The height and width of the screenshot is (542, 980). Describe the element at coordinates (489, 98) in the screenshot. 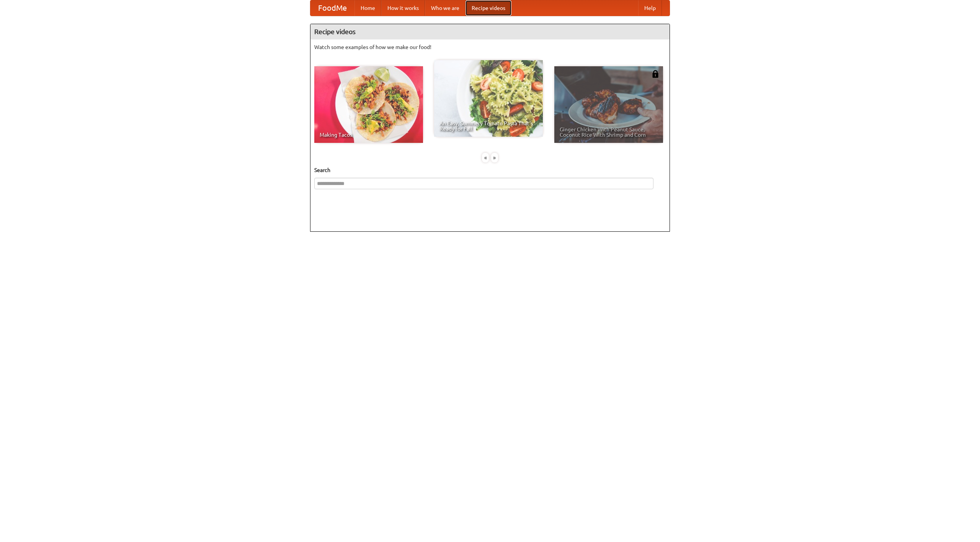

I see `a: An Easy, Summery Tomato Pasta That's Ready for Fall` at that location.